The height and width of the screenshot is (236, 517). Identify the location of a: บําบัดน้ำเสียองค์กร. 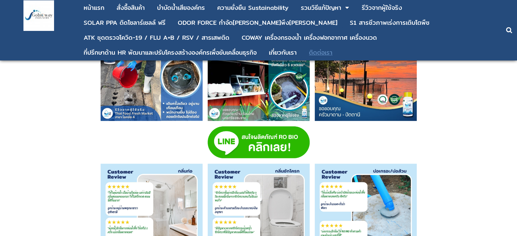
(181, 8).